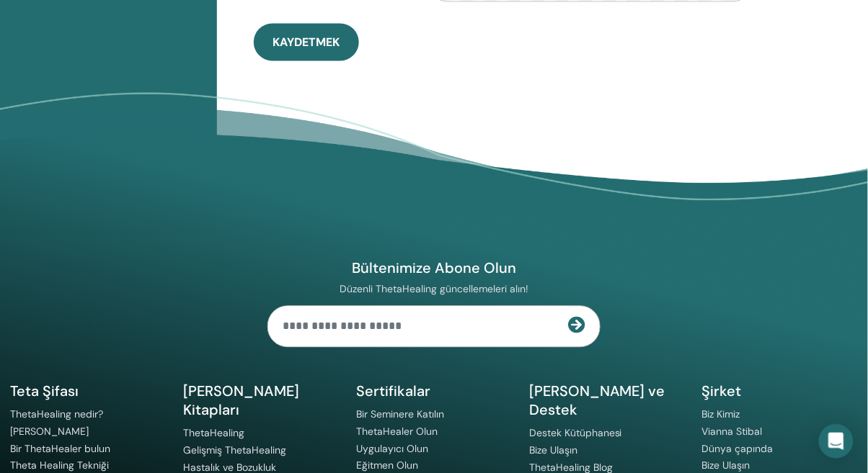 This screenshot has width=868, height=473. Describe the element at coordinates (44, 391) in the screenshot. I see `font: Teta Şifası` at that location.